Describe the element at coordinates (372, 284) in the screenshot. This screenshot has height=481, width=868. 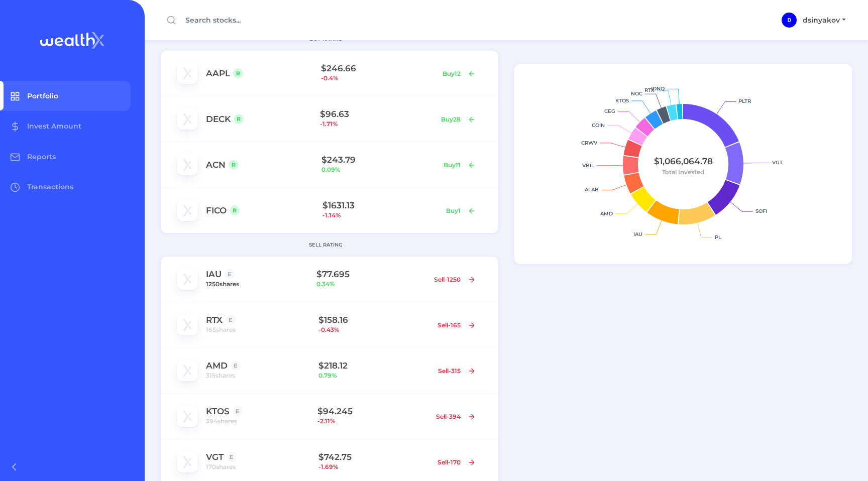
I see `span: 0.34 %` at that location.